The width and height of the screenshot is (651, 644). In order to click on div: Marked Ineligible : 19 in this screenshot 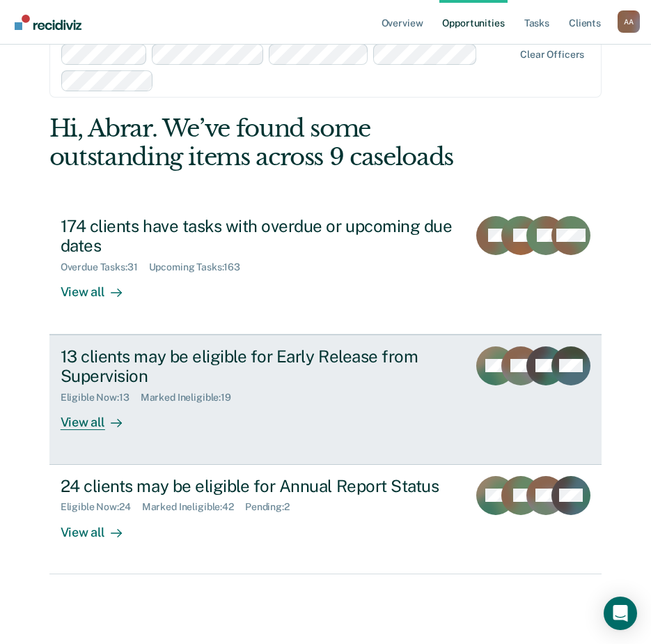, I will do `click(191, 397)`.